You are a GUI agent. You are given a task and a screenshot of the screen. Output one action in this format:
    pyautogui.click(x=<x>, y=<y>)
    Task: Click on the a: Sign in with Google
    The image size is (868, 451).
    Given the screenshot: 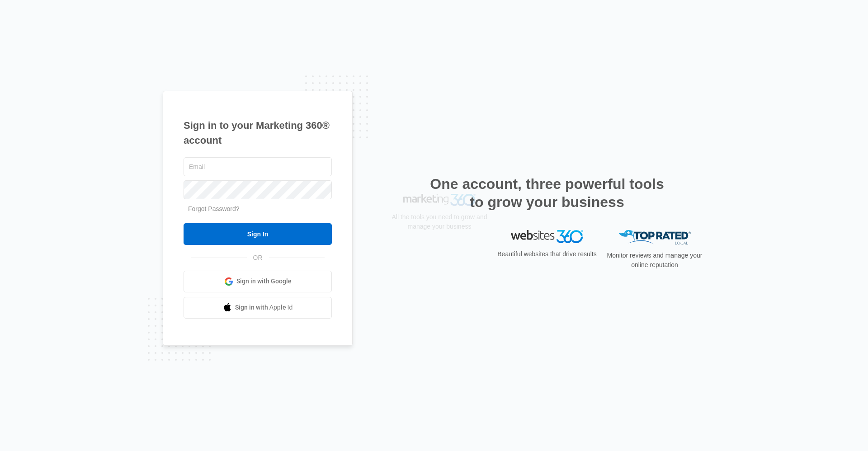 What is the action you would take?
    pyautogui.click(x=258, y=282)
    